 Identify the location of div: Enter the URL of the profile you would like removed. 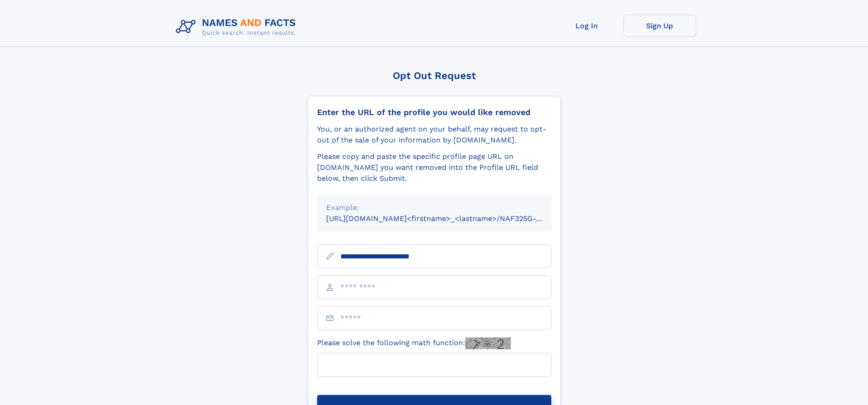
(434, 112).